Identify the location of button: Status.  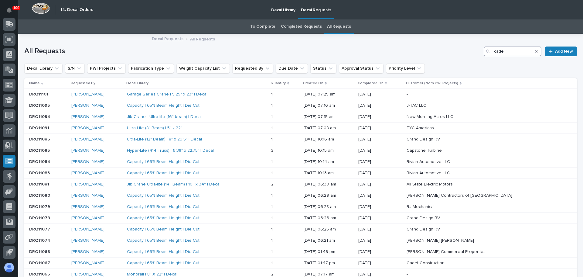
(323, 68).